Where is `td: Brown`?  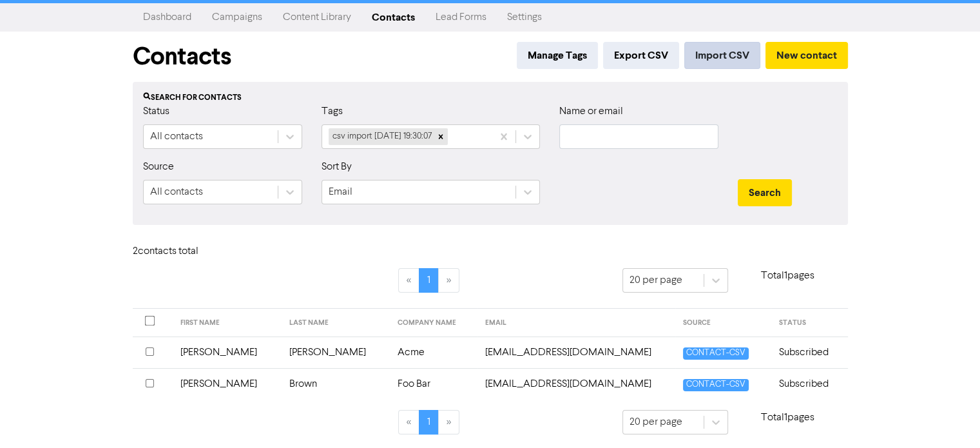
td: Brown is located at coordinates (335, 384).